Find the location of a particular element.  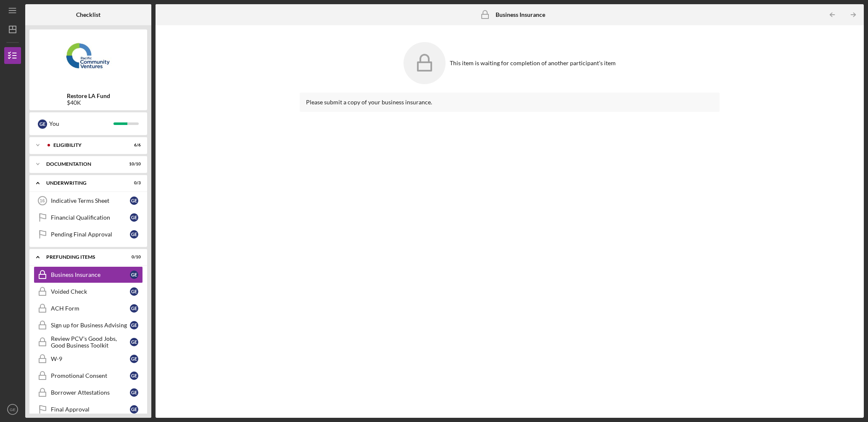

img: Product logo is located at coordinates (88, 59).